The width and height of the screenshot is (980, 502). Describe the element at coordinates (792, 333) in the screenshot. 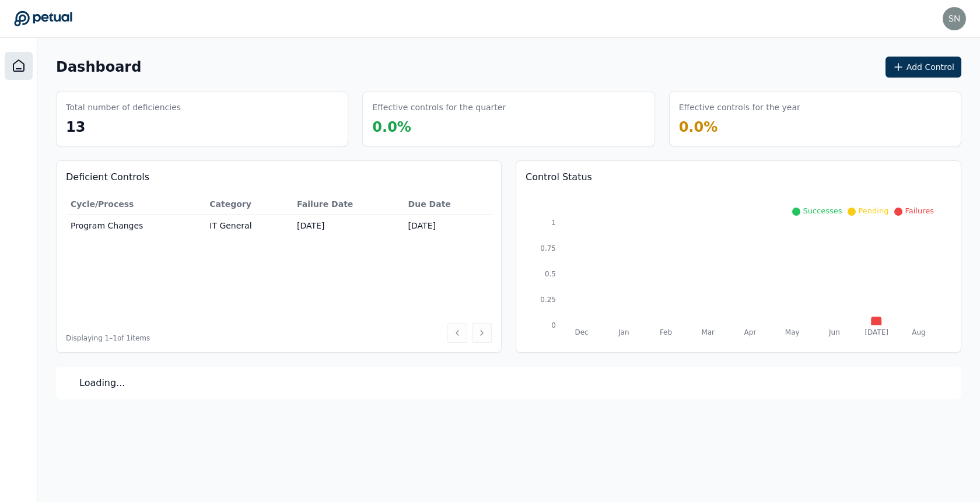

I see `tspan: May` at that location.